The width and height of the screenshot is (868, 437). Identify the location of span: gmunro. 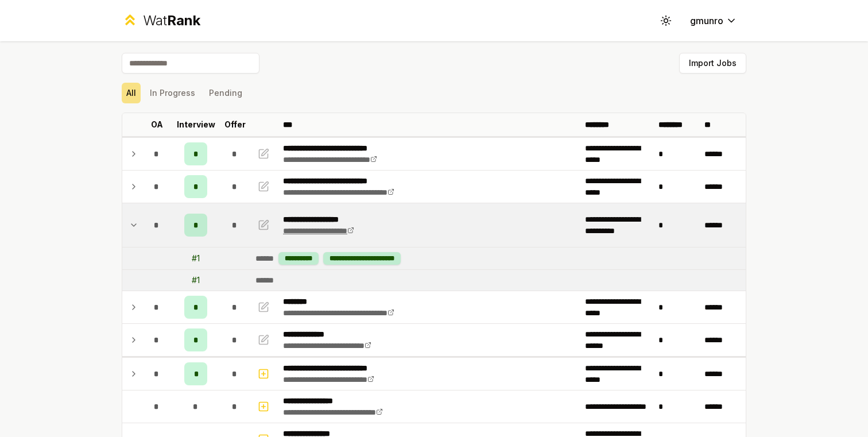
(707, 21).